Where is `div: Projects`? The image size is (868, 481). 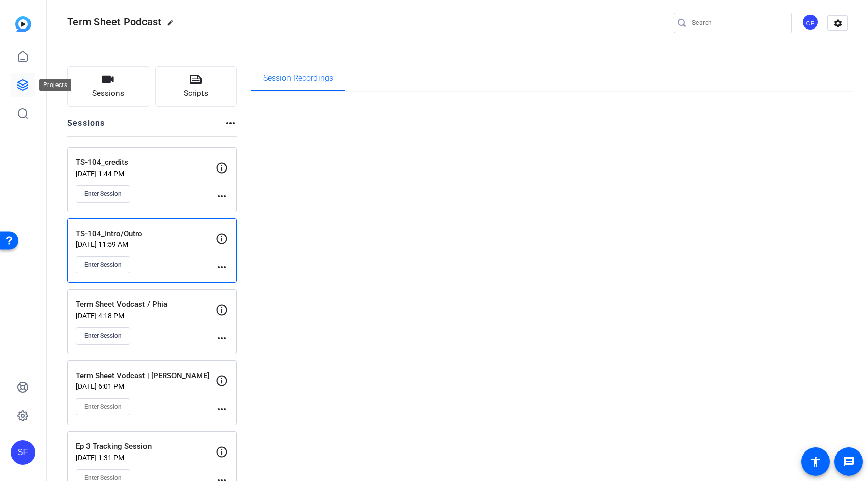 div: Projects is located at coordinates (55, 85).